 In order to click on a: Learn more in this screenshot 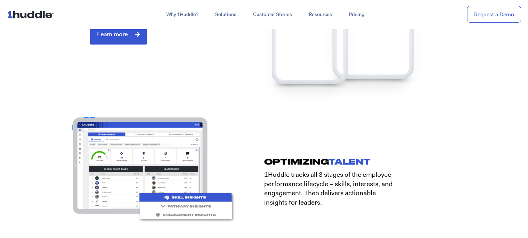, I will do `click(118, 34)`.